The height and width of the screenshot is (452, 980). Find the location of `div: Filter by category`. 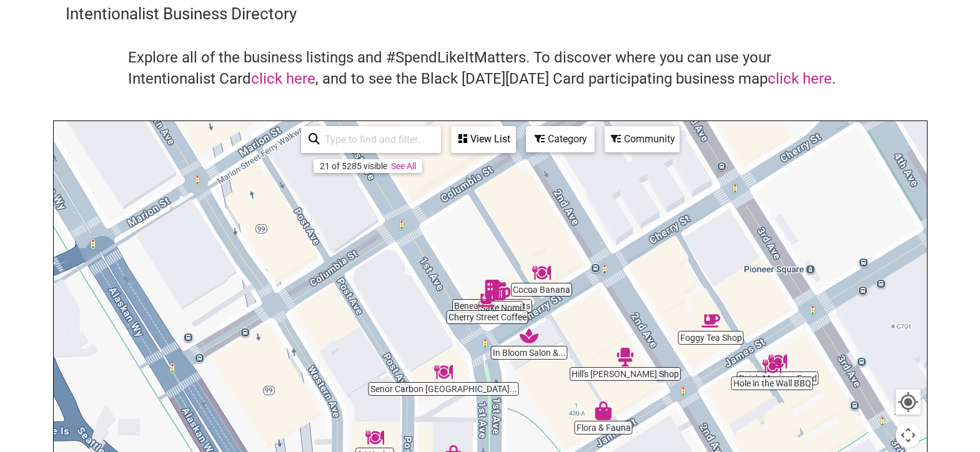

div: Filter by category is located at coordinates (560, 139).